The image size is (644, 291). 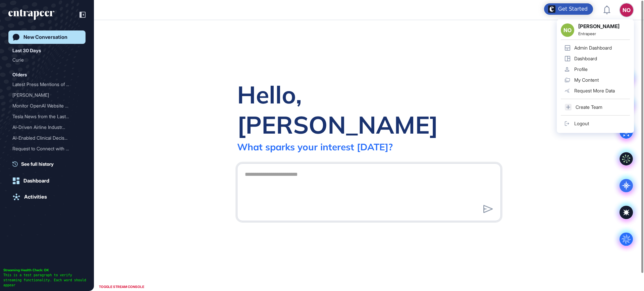 I want to click on div: Tesla News from the Last ..., so click(x=44, y=116).